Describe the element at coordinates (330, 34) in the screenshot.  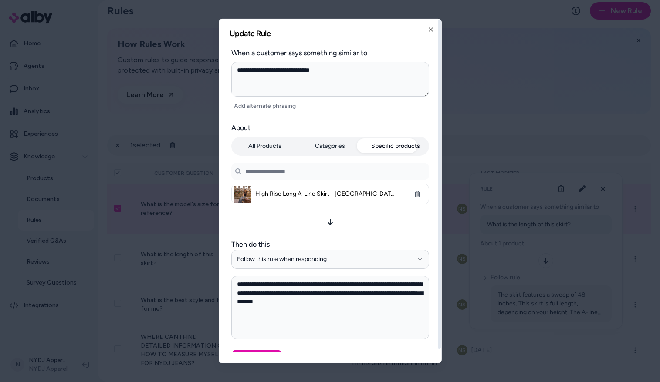
I see `h2: Update Rule` at that location.